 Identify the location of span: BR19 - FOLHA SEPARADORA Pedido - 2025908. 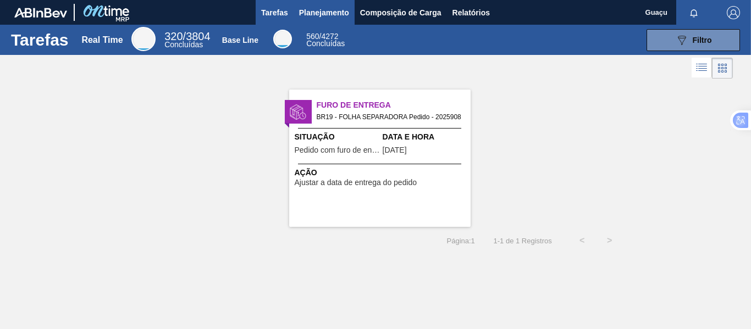
(389, 117).